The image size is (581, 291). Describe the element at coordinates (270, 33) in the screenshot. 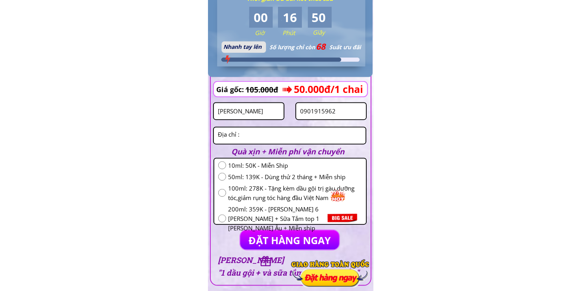

I see `h3: Giờ` at that location.